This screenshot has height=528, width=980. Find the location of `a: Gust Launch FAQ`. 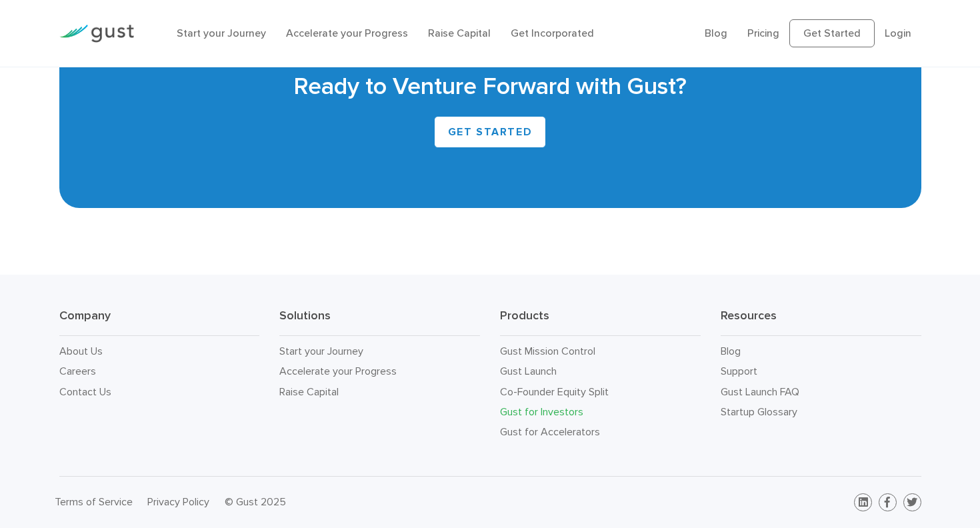

a: Gust Launch FAQ is located at coordinates (760, 392).